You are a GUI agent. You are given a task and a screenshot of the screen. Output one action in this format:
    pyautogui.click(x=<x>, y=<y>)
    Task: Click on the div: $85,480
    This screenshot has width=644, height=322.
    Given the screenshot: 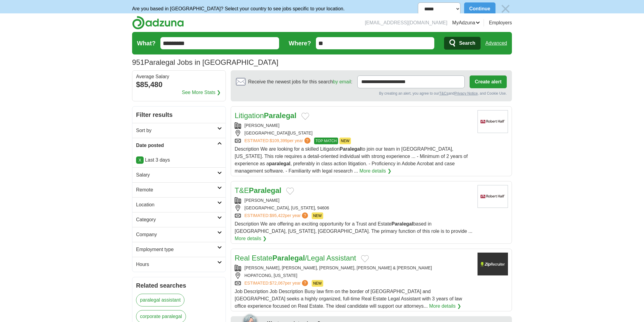 What is the action you would take?
    pyautogui.click(x=179, y=84)
    